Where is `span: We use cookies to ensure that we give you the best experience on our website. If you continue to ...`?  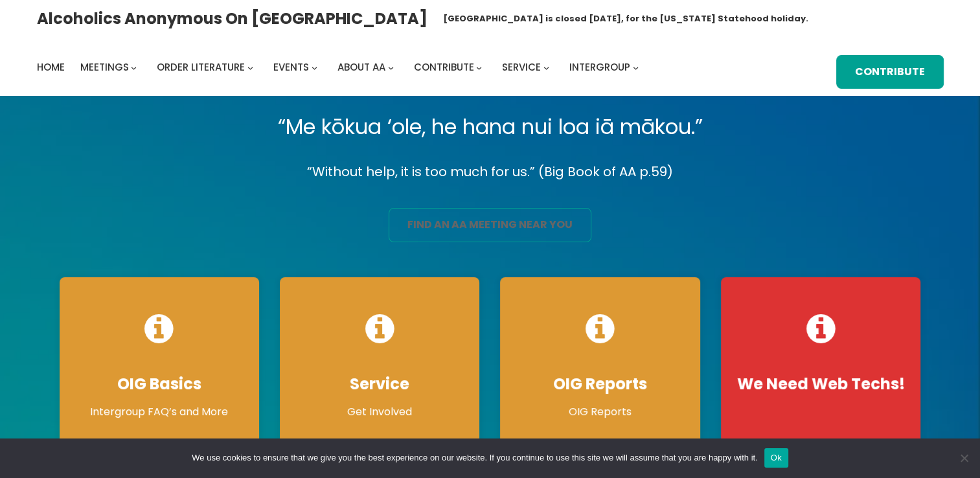
span: We use cookies to ensure that we give you the best experience on our website. If you continue to ... is located at coordinates (474, 458).